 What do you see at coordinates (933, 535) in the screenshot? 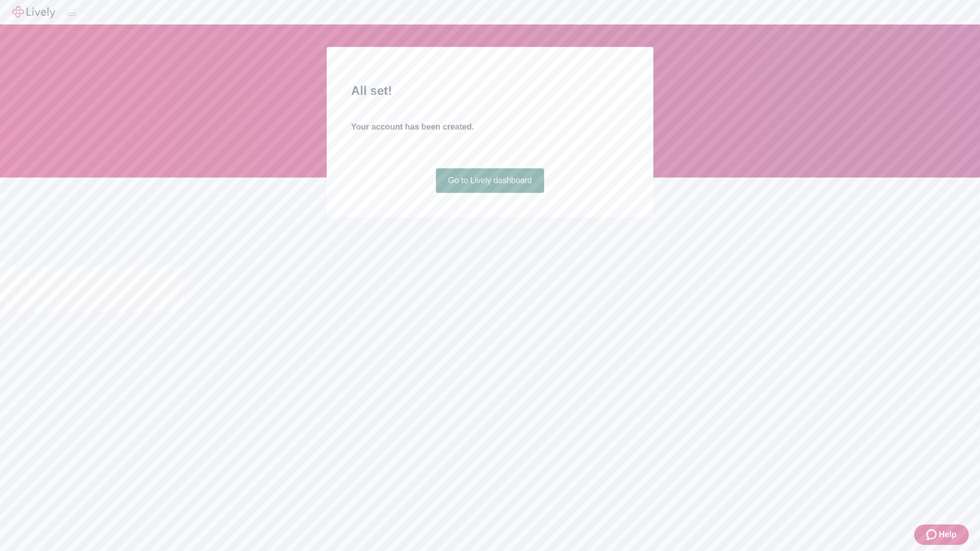
I see `svg: Zendesk support icon` at bounding box center [933, 535].